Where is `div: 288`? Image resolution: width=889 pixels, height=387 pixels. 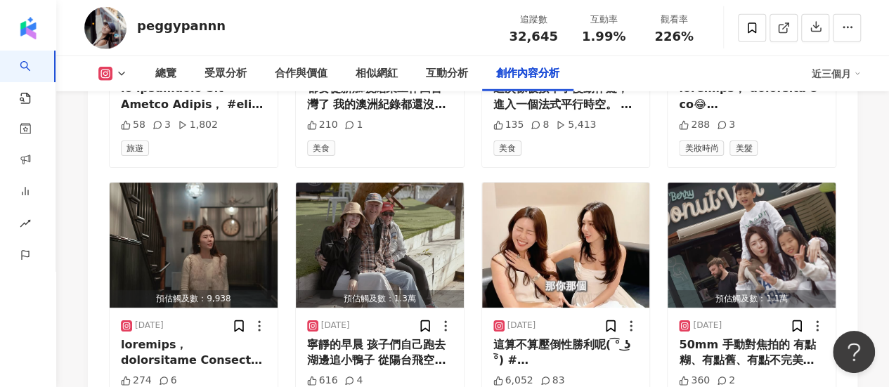
div: 288 is located at coordinates (695, 125).